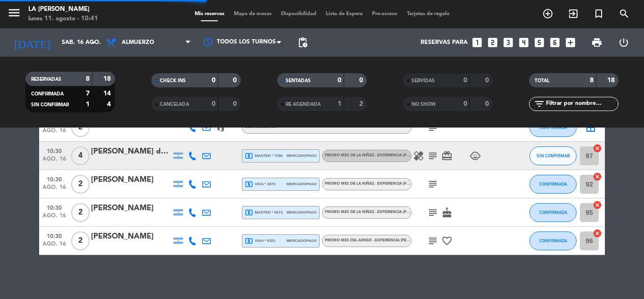 This screenshot has width=644, height=299. What do you see at coordinates (447, 241) in the screenshot?
I see `i: favorite_border` at bounding box center [447, 241].